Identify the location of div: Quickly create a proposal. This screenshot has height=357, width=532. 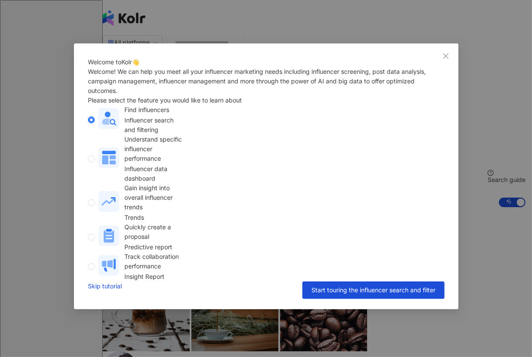
(153, 232).